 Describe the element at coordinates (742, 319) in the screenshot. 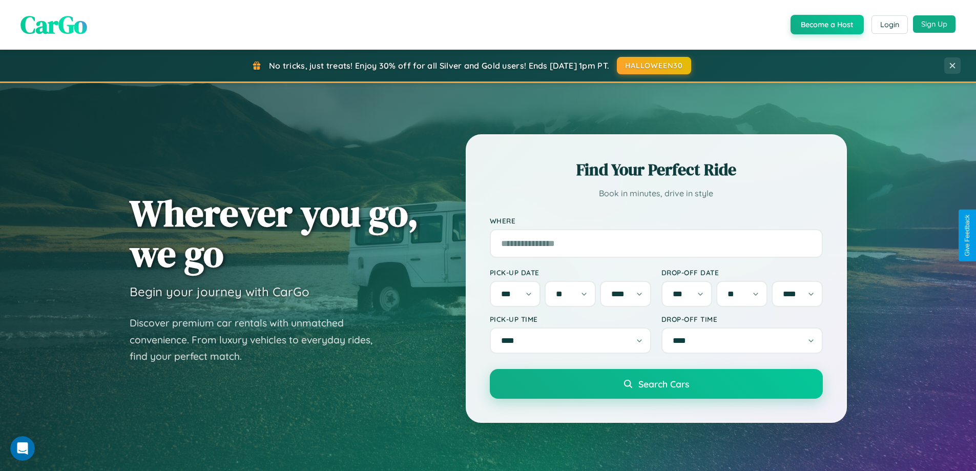

I see `label: Drop-off Time` at that location.